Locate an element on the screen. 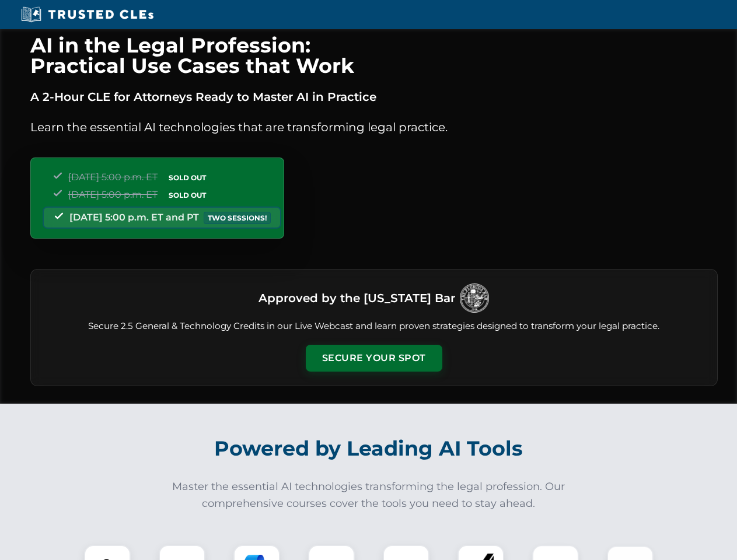 This screenshot has height=560, width=737. img: Trusted CLEs is located at coordinates (87, 15).